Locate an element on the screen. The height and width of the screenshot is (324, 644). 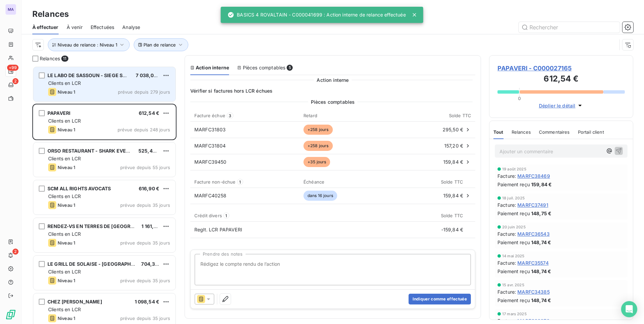
span: Effectuées is located at coordinates (103, 27).